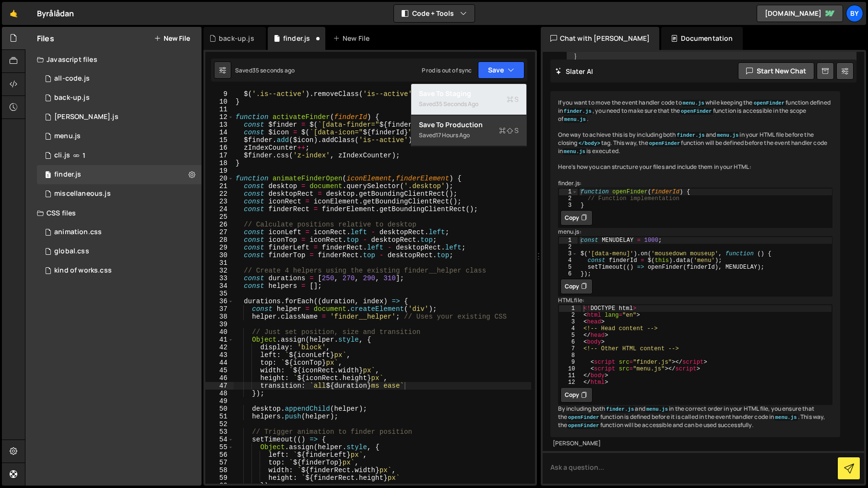 This screenshot has height=488, width=868. What do you see at coordinates (589, 143) in the screenshot?
I see `code: </body>` at bounding box center [589, 143].